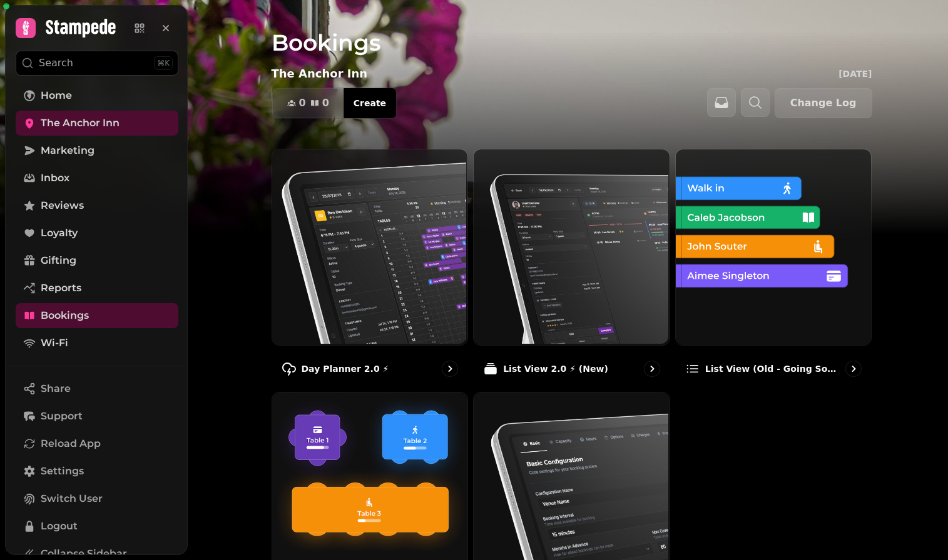  Describe the element at coordinates (97, 389) in the screenshot. I see `button: Share` at that location.